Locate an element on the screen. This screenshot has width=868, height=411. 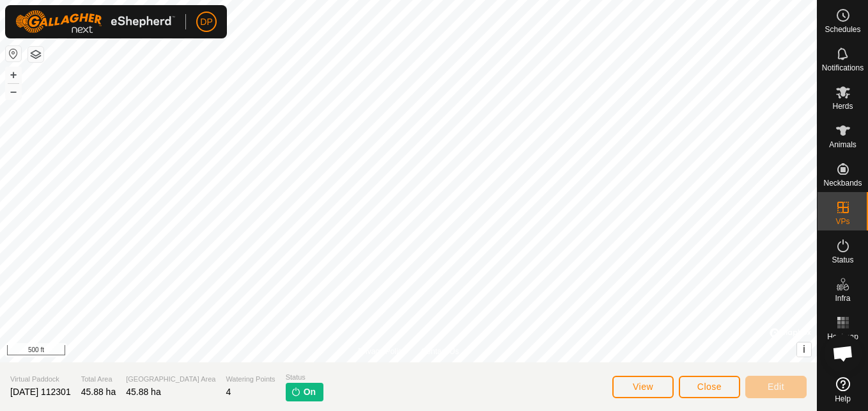
span: Edit is located at coordinates (776, 386).